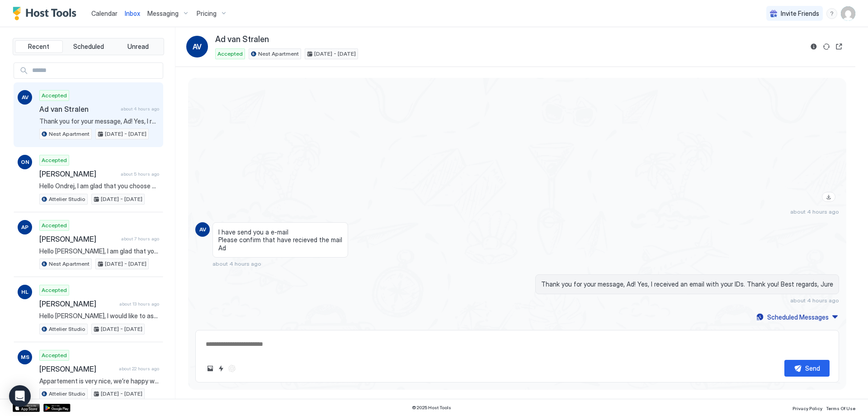  What do you see at coordinates (807, 408) in the screenshot?
I see `span: Privacy Policy` at bounding box center [807, 408].